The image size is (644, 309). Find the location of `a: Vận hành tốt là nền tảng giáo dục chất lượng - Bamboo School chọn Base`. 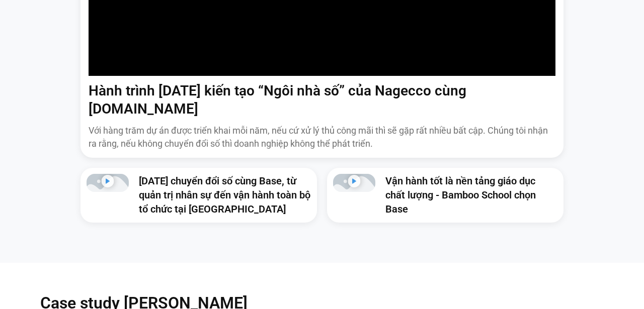

a: Vận hành tốt là nền tảng giáo dục chất lượng - Bamboo School chọn Base is located at coordinates (461, 195).